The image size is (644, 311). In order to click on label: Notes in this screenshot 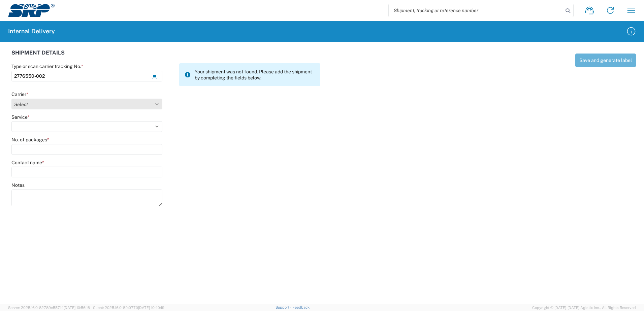, I will do `click(18, 185)`.